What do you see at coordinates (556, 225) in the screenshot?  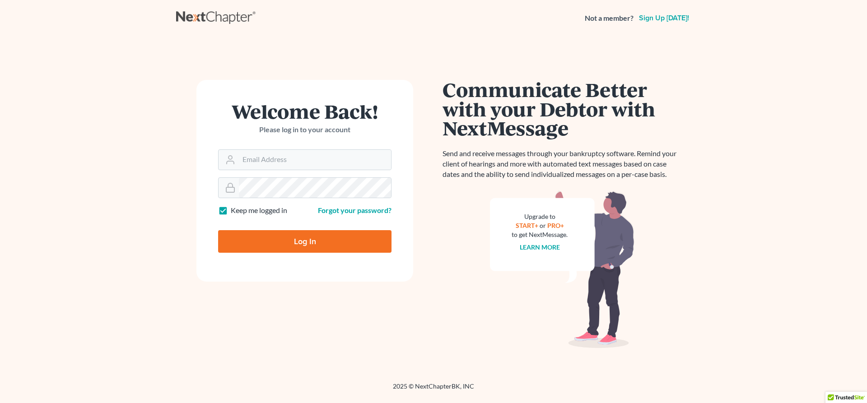 I see `a: PRO+` at bounding box center [556, 225].